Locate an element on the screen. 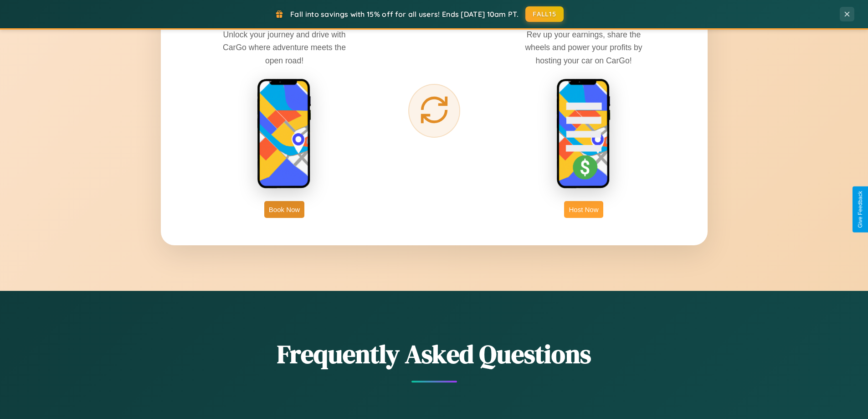  img: host phone is located at coordinates (583, 134).